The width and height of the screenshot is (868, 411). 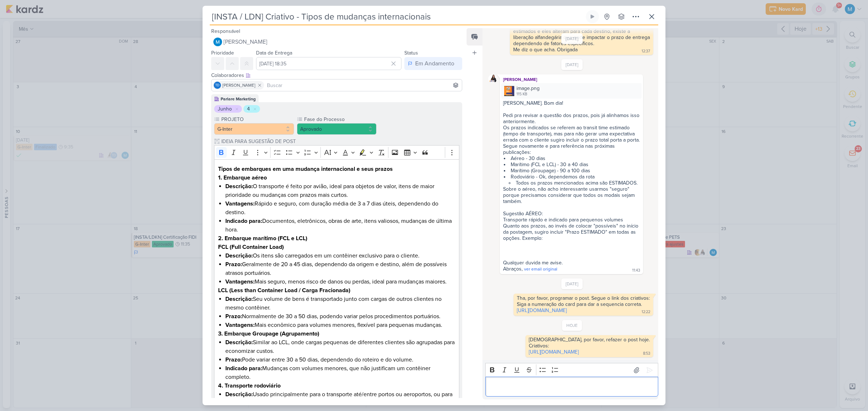 I want to click on li: Mais econômico para volumes menores, flexível para pequenas mudanças., so click(x=340, y=325).